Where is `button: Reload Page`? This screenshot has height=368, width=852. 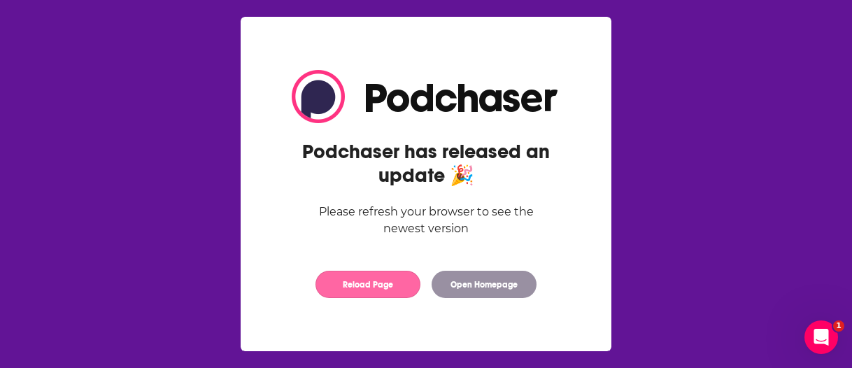
button: Reload Page is located at coordinates (368, 284).